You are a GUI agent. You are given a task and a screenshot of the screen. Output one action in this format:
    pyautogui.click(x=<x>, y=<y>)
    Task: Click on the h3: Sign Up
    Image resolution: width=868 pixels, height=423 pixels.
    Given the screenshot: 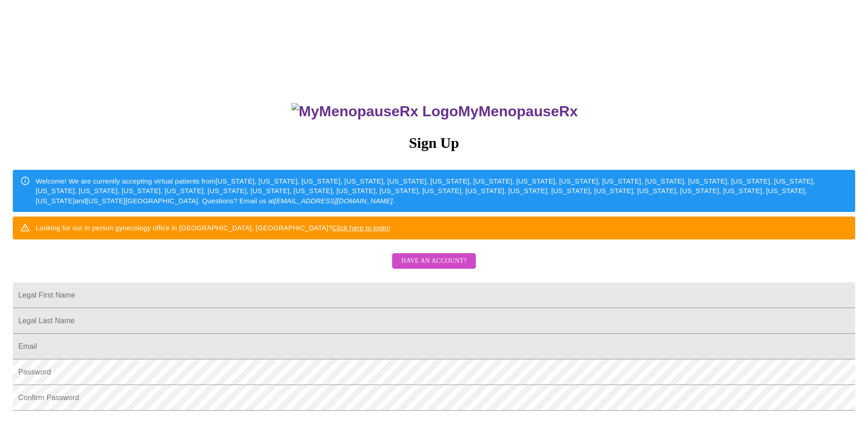 What is the action you would take?
    pyautogui.click(x=434, y=143)
    